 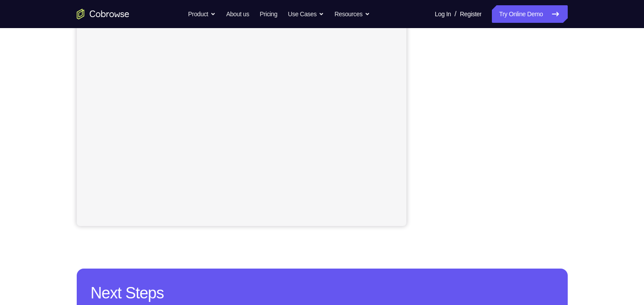 What do you see at coordinates (238, 14) in the screenshot?
I see `a: About us` at bounding box center [238, 14].